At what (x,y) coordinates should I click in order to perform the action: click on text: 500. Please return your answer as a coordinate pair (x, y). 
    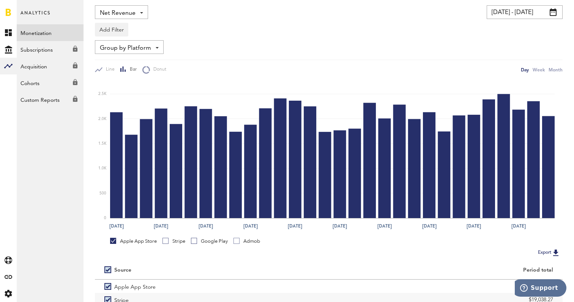
    Looking at the image, I should click on (103, 193).